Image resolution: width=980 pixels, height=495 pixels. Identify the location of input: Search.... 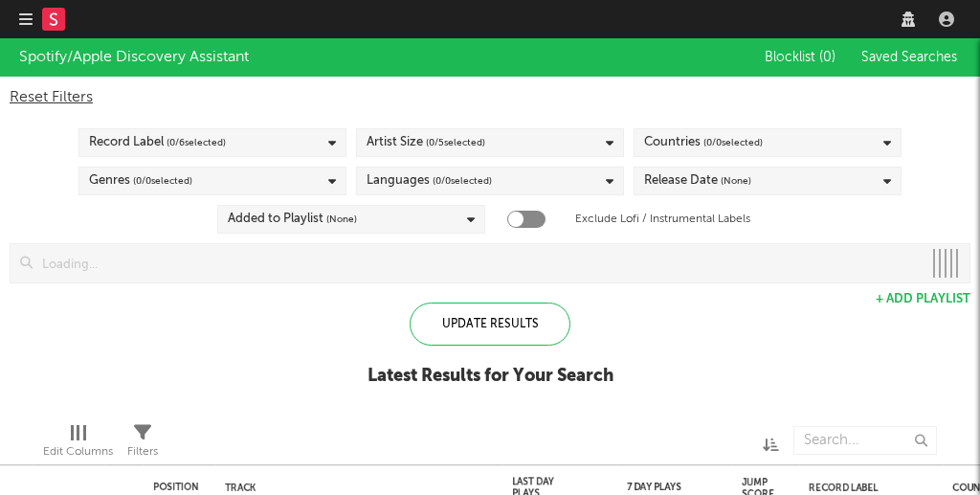
(865, 440).